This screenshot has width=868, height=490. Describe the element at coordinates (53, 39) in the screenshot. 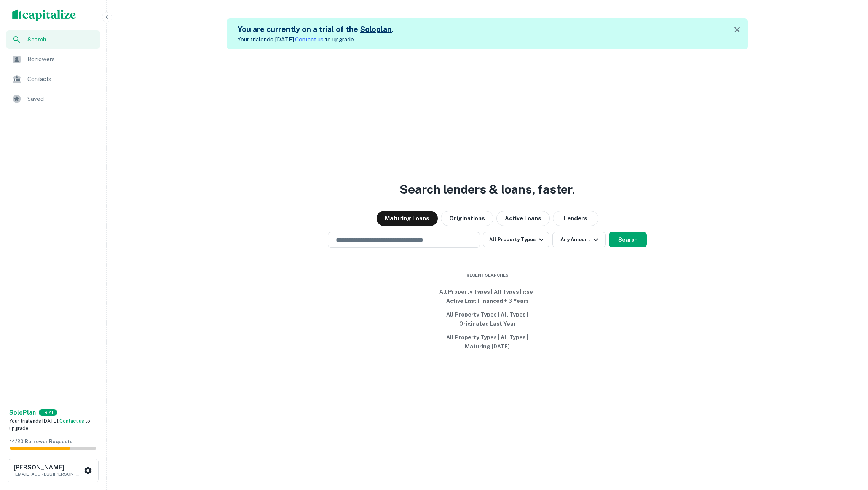

I see `a: Search` at that location.